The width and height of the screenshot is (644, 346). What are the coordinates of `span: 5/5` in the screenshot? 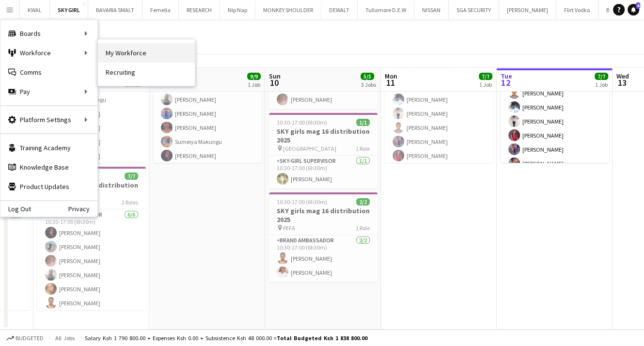 It's located at (367, 76).